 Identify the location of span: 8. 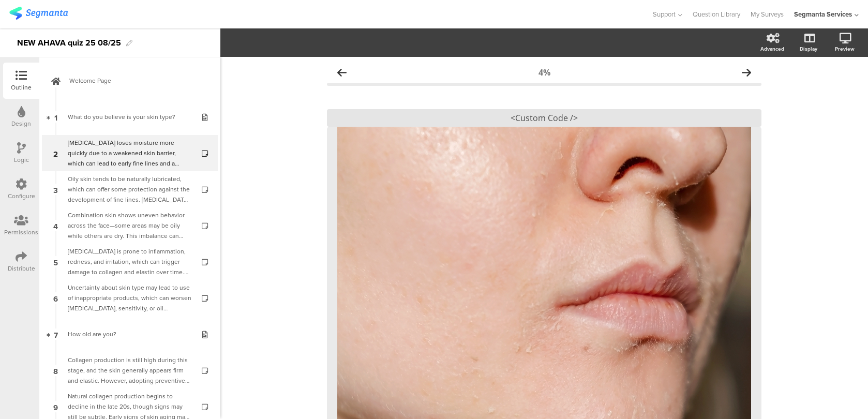
(55, 370).